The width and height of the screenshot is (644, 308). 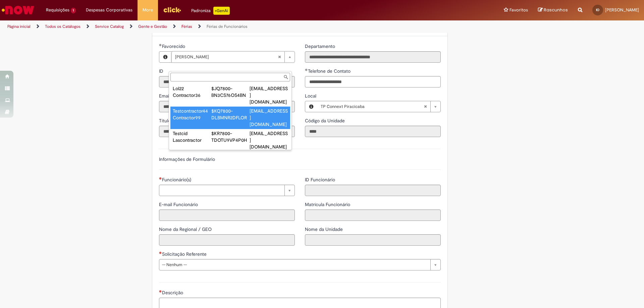 What do you see at coordinates (192, 114) in the screenshot?
I see `div: Testcontractor44 Contractor99` at bounding box center [192, 114].